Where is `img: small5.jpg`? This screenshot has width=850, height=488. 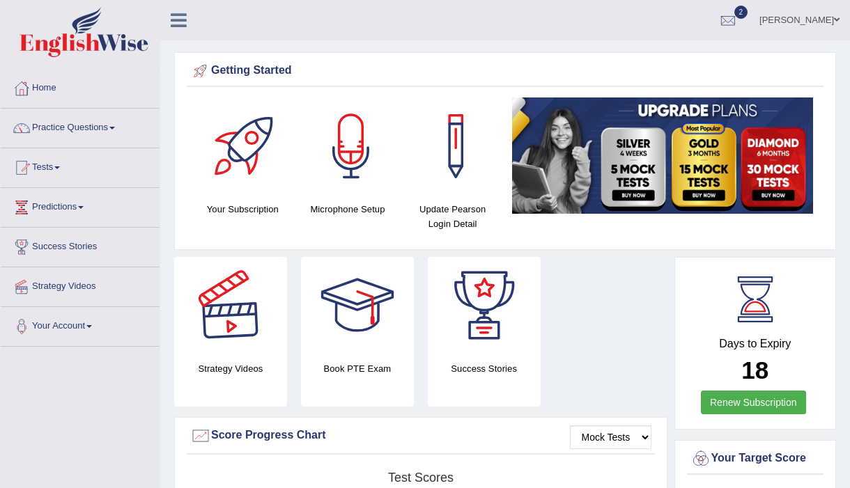
img: small5.jpg is located at coordinates (663, 155).